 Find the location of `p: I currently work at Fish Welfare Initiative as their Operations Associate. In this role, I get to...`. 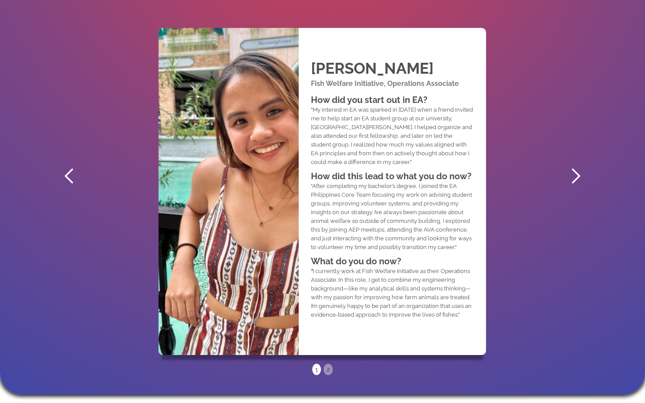

p: I currently work at Fish Welfare Initiative as their Operations Associate. In this role, I get to... is located at coordinates (391, 293).